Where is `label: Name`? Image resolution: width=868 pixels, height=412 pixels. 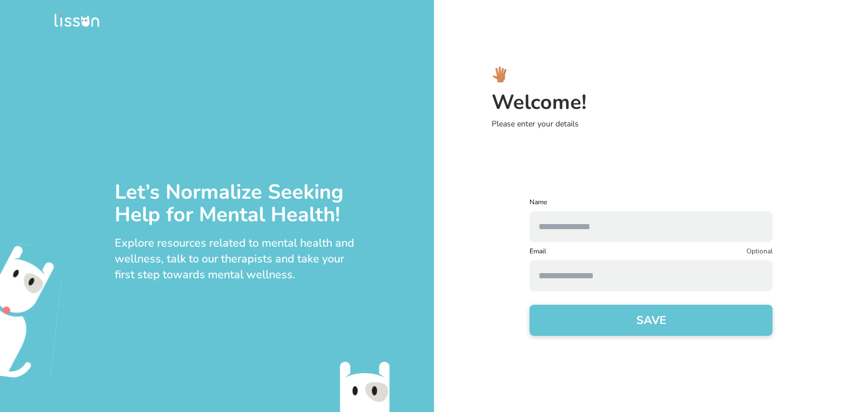
label: Name is located at coordinates (651, 202).